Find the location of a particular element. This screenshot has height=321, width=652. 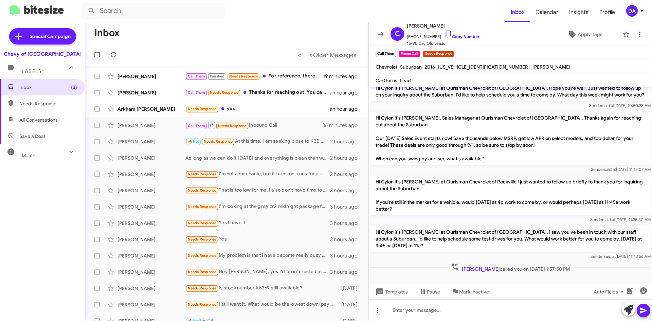

span: Templates is located at coordinates (391, 292).